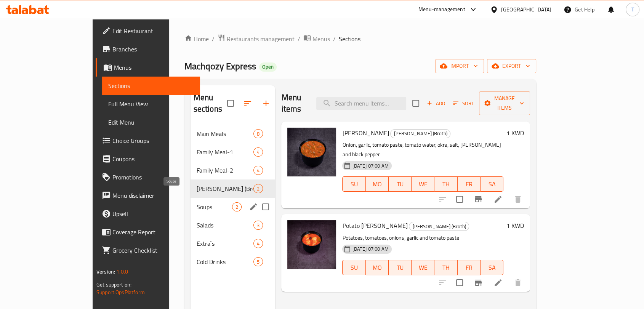 This screenshot has width=644, height=309. I want to click on button: WE, so click(423, 184).